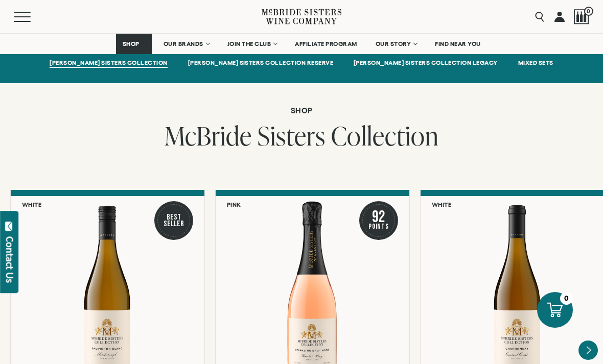 The image size is (603, 364). What do you see at coordinates (183, 44) in the screenshot?
I see `span: OUR BRANDS` at bounding box center [183, 44].